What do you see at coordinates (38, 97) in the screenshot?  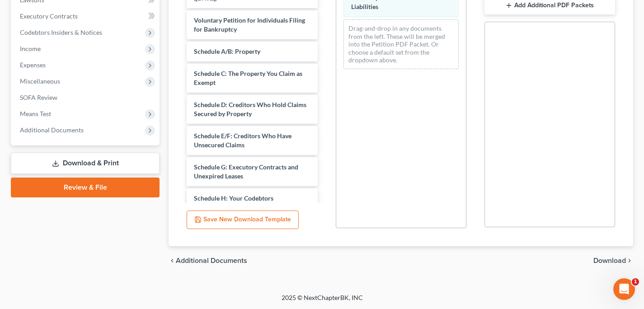 I see `span: SOFA Review` at bounding box center [38, 97].